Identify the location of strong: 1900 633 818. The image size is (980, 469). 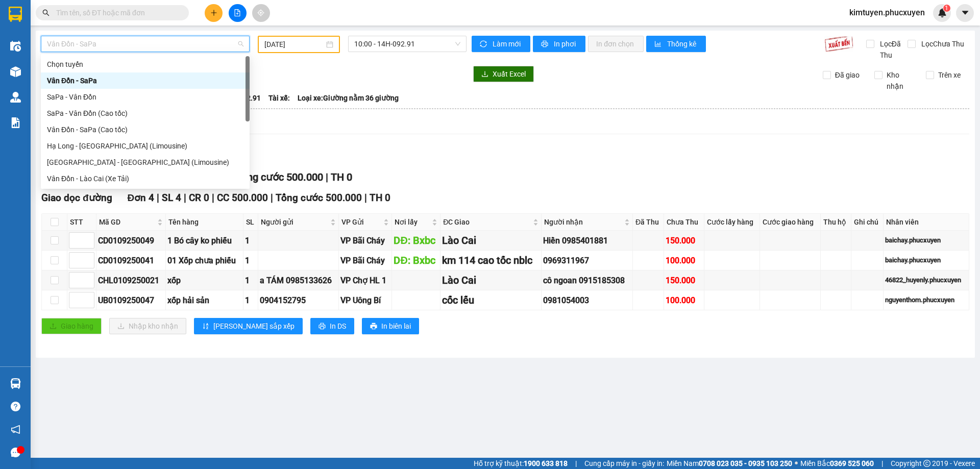
(546, 463).